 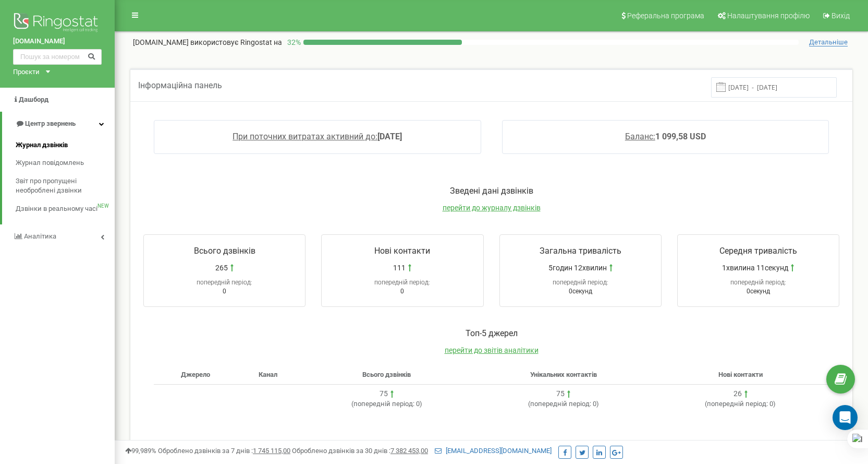 What do you see at coordinates (180, 85) in the screenshot?
I see `span: Інформаційна панель` at bounding box center [180, 85].